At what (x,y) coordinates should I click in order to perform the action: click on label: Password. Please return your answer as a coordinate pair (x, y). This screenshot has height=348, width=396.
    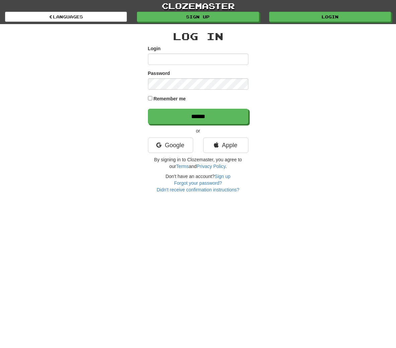
    Looking at the image, I should click on (159, 73).